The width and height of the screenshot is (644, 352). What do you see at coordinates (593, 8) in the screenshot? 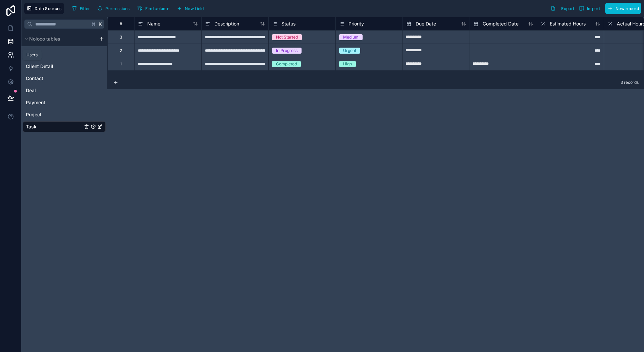
I see `span: Import` at bounding box center [593, 8].